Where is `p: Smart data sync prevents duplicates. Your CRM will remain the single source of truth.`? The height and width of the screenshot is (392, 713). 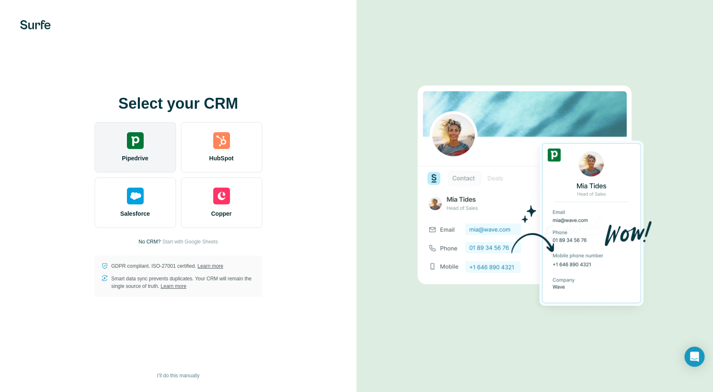
p: Smart data sync prevents duplicates. Your CRM will remain the single source of truth. is located at coordinates (184, 282).